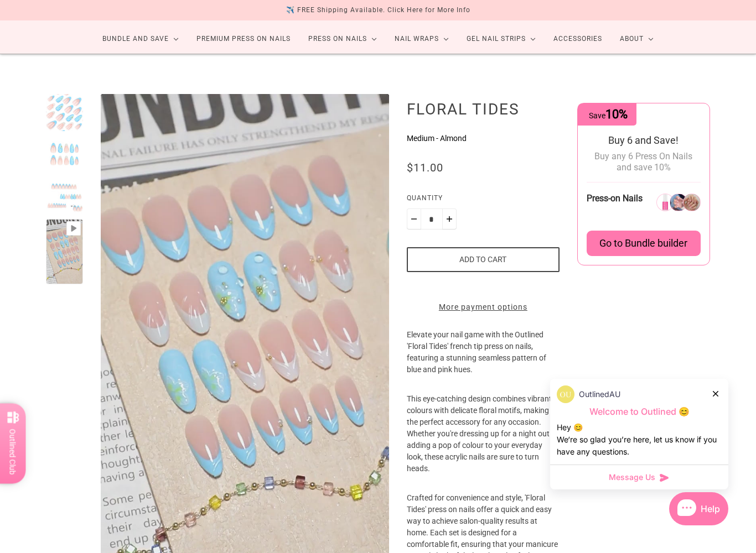  I want to click on a: Gel Nail Strips, so click(501, 39).